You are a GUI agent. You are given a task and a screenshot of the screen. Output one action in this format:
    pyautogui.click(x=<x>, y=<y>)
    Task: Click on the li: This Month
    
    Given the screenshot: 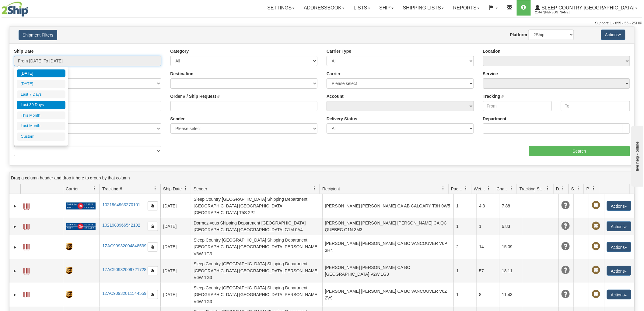 What is the action you would take?
    pyautogui.click(x=41, y=116)
    